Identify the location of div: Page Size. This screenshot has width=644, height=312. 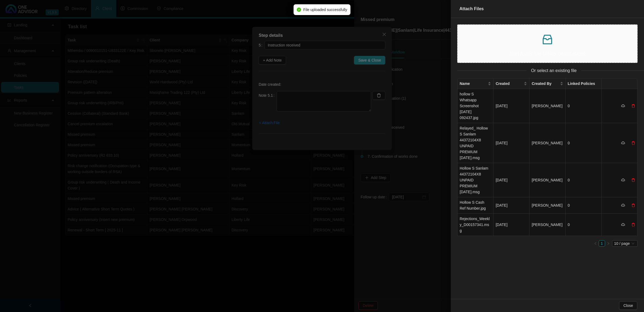
(625, 244).